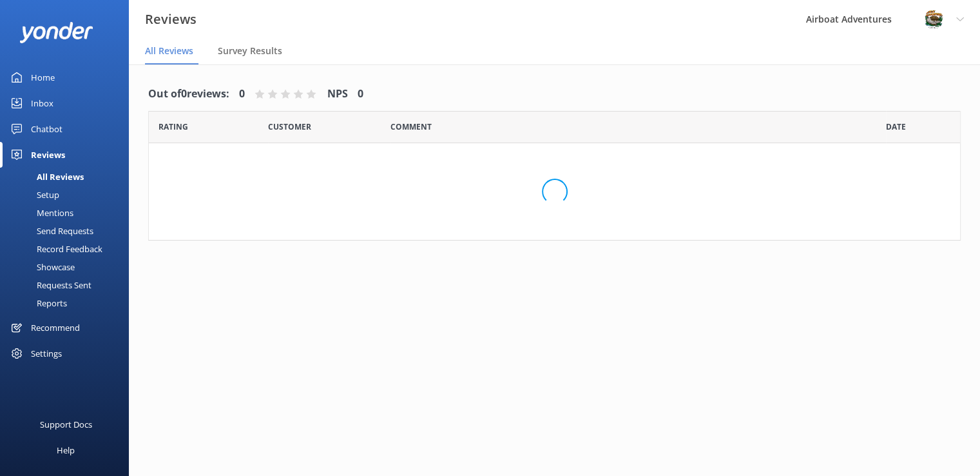 The height and width of the screenshot is (476, 980). I want to click on a: Showcase, so click(68, 267).